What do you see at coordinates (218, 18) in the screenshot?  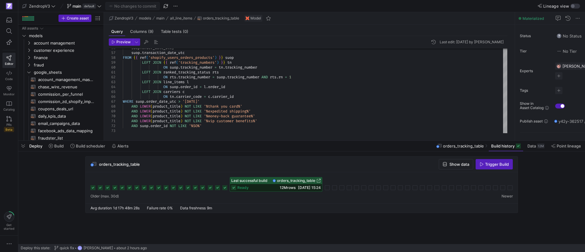 I see `button: orders_tracking_table` at bounding box center [218, 18].